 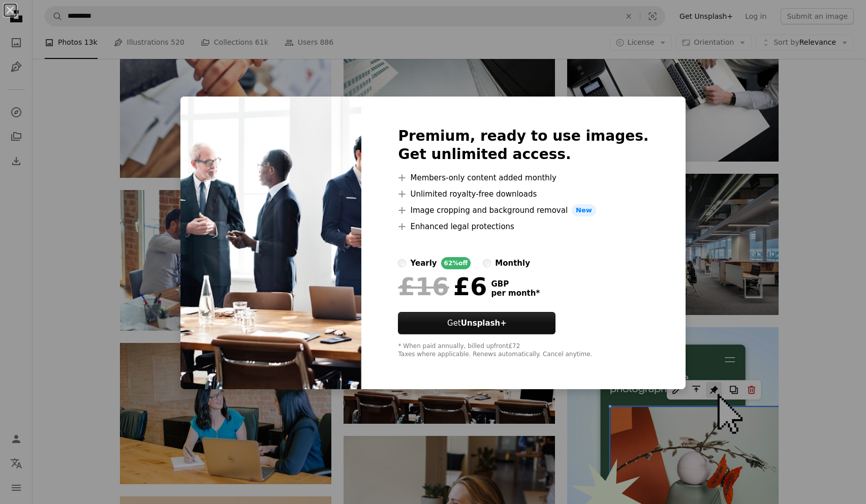 I want to click on input: yearly62%off, so click(x=402, y=263).